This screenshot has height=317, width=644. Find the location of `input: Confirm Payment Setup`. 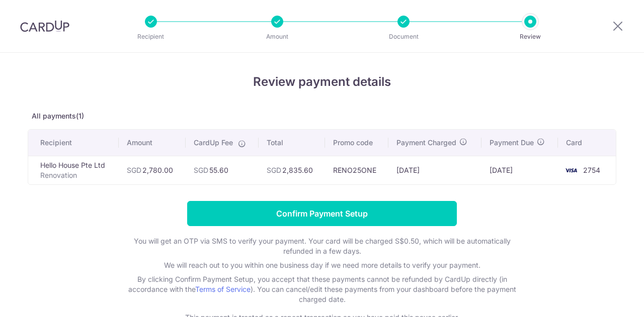

input: Confirm Payment Setup is located at coordinates (322, 214).